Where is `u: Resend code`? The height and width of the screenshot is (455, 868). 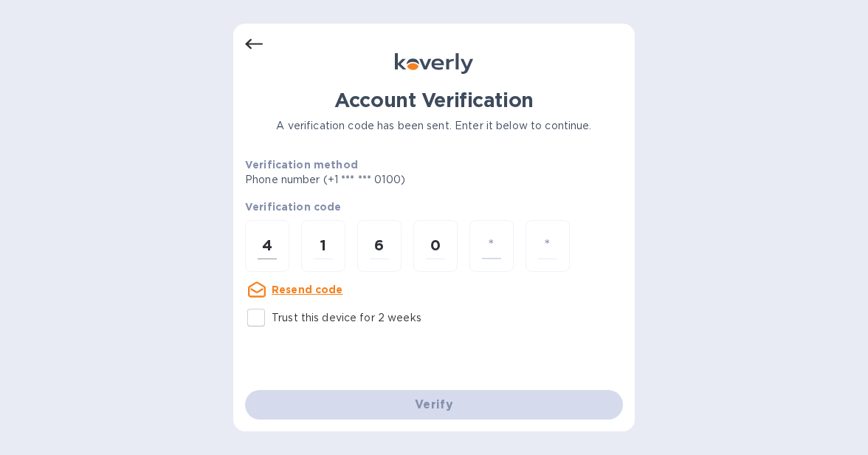 u: Resend code is located at coordinates (307, 290).